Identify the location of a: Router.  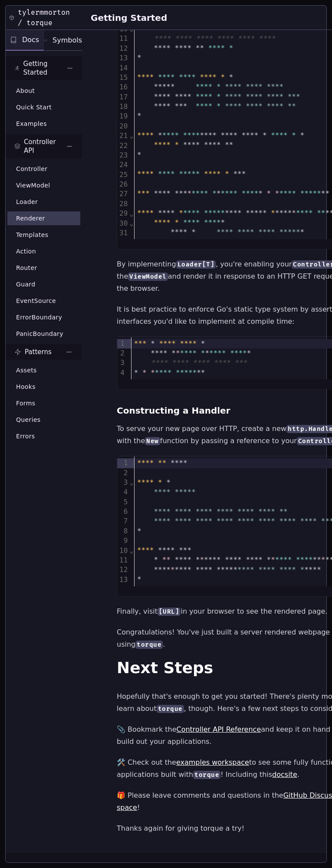
(44, 268).